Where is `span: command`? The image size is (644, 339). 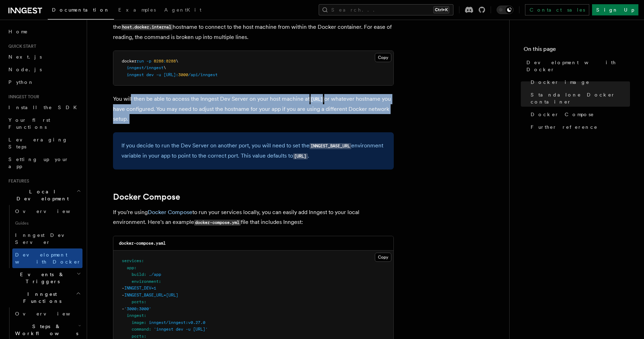 span: command is located at coordinates (140, 329).